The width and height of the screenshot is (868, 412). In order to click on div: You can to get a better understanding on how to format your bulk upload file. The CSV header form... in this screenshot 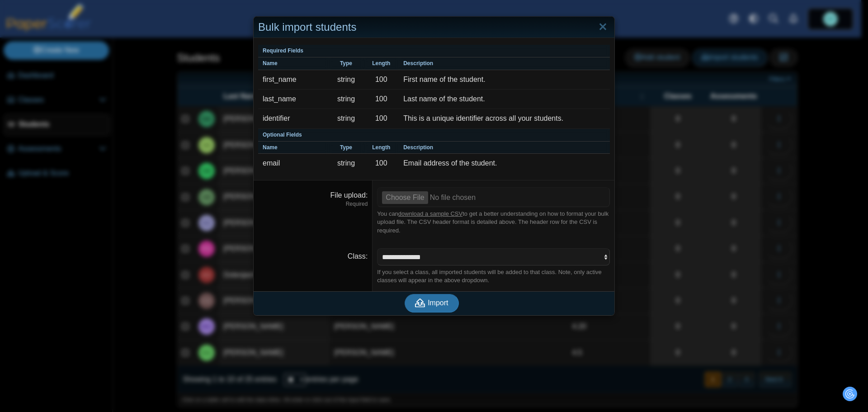, I will do `click(493, 222)`.